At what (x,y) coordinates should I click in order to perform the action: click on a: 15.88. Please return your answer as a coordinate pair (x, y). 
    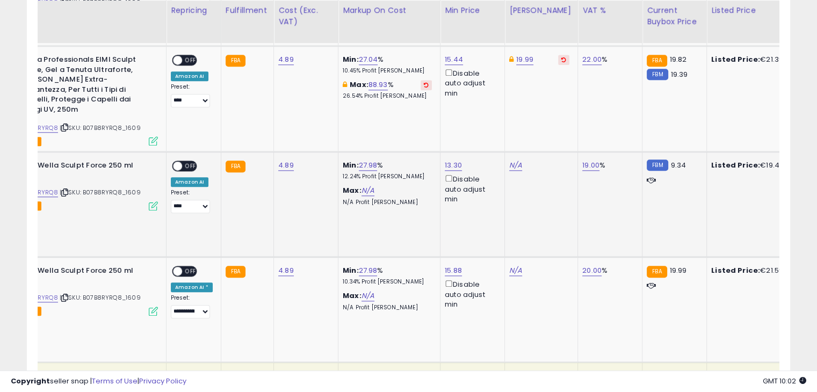
    Looking at the image, I should click on (453, 271).